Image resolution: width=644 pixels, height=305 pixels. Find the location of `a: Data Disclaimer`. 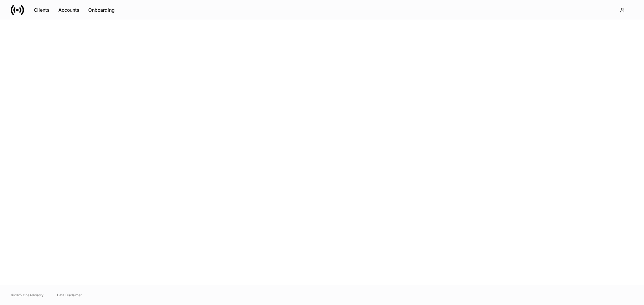

a: Data Disclaimer is located at coordinates (70, 295).